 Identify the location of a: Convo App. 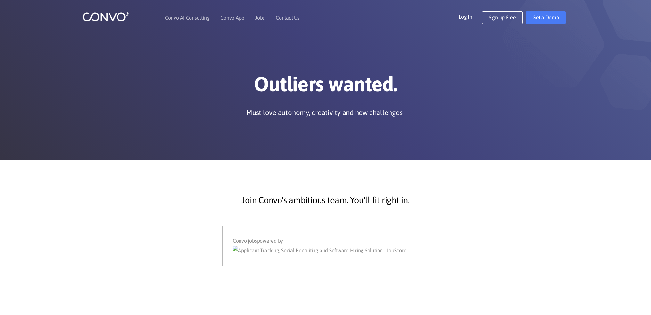
(232, 18).